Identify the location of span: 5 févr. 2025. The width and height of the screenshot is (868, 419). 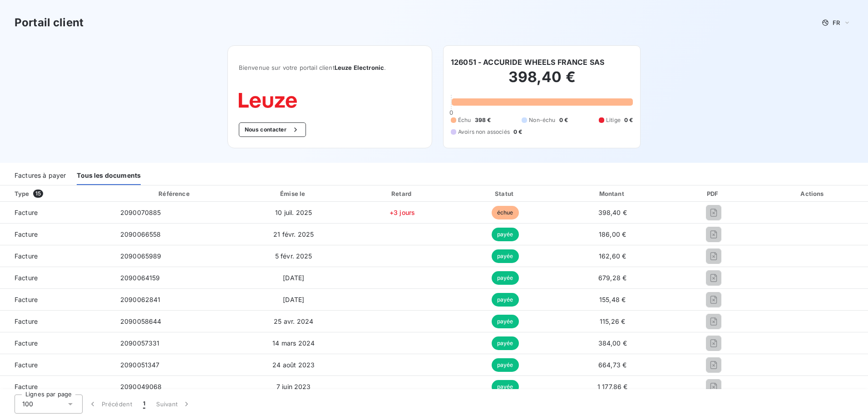
(294, 256).